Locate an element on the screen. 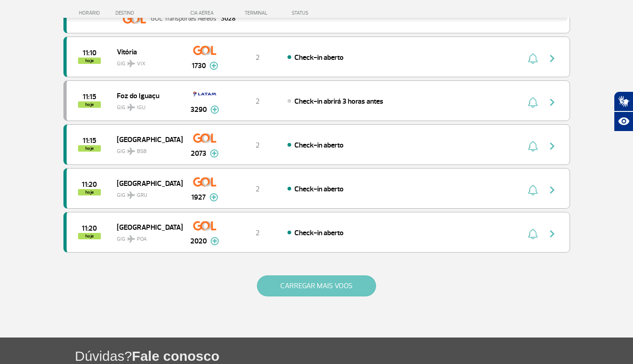 The image size is (633, 364). span: POA is located at coordinates (142, 239).